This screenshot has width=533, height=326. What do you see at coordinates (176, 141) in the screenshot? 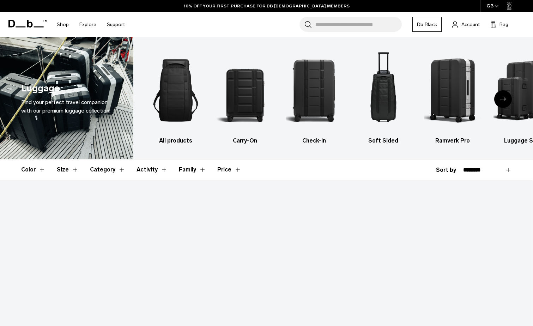
I see `h3: All products` at bounding box center [176, 141].